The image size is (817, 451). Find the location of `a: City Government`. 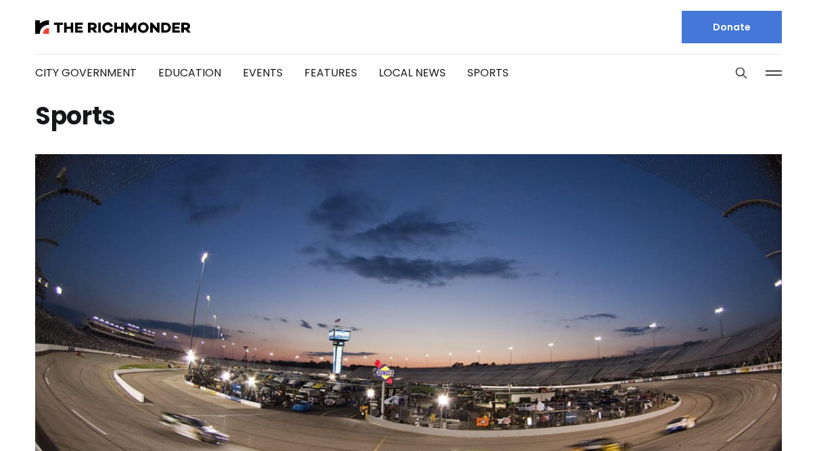

a: City Government is located at coordinates (86, 72).